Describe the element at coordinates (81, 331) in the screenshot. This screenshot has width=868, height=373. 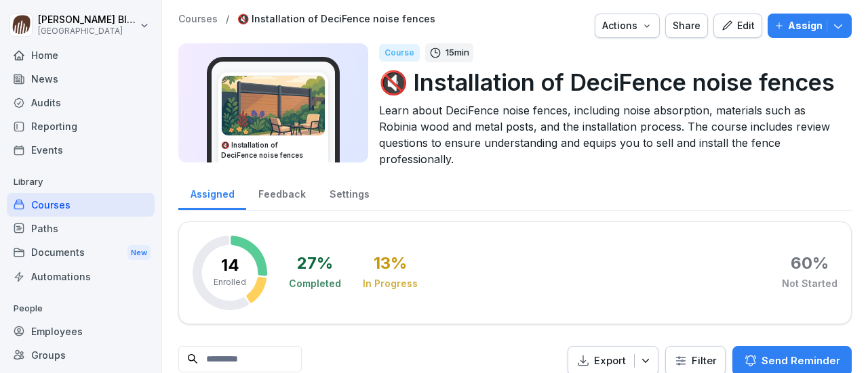
I see `a: Employees` at that location.